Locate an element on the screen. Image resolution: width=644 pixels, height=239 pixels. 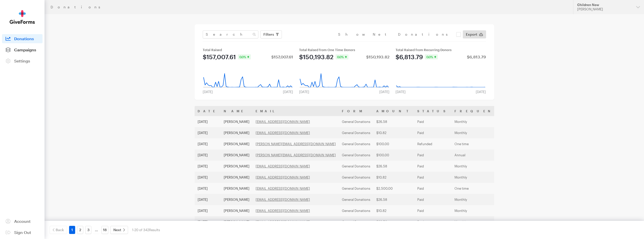
td: Refunded is located at coordinates (432, 144).